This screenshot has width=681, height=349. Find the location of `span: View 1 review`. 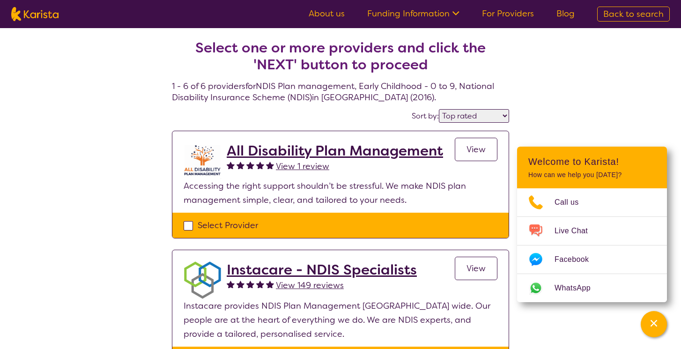

span: View 1 review is located at coordinates (303, 166).